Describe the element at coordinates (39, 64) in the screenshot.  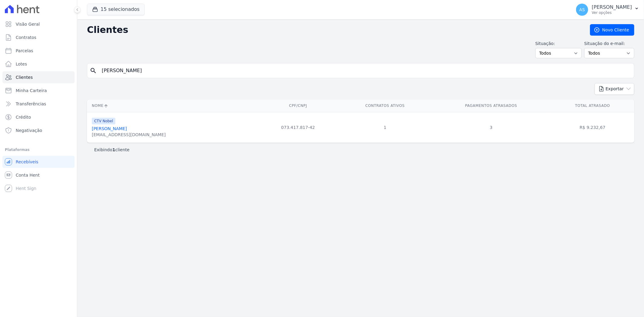
I see `a: Lotes` at that location.